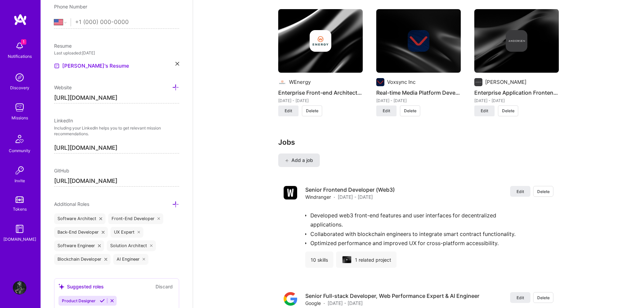  Describe the element at coordinates (299, 160) in the screenshot. I see `span: Add a job` at that location.